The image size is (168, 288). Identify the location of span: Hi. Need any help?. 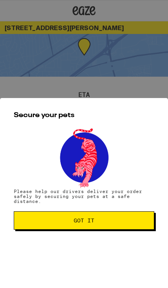
(34, 9).